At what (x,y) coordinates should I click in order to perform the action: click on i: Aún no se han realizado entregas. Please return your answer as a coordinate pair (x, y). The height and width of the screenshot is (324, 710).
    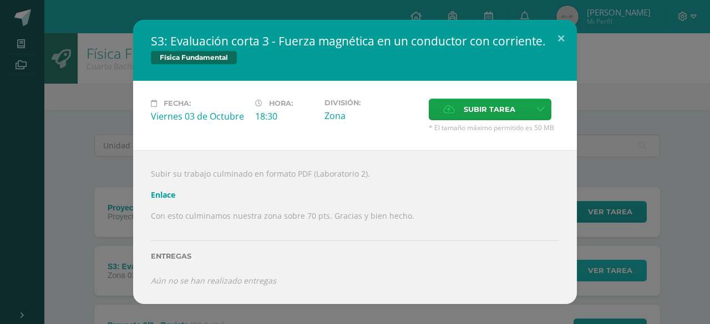
    Looking at the image, I should click on (214, 281).